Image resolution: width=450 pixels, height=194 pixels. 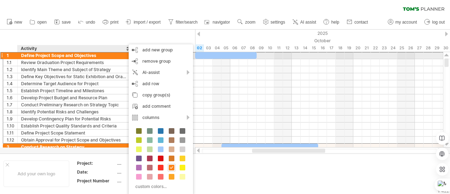 What do you see at coordinates (221, 22) in the screenshot?
I see `span: navigator` at bounding box center [221, 22].